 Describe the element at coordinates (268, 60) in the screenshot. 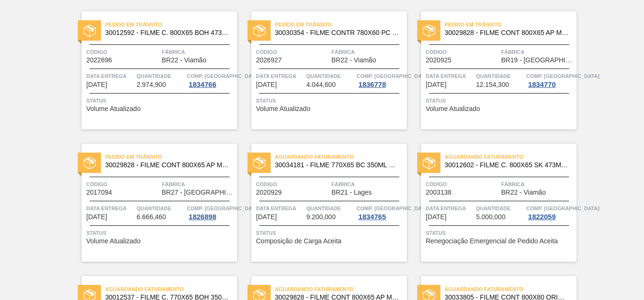

I see `span: 2026927` at that location.